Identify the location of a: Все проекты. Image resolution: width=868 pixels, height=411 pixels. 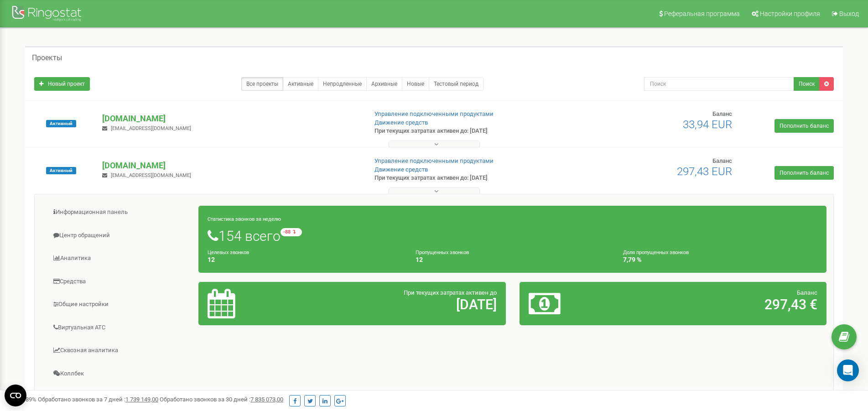
(262, 84).